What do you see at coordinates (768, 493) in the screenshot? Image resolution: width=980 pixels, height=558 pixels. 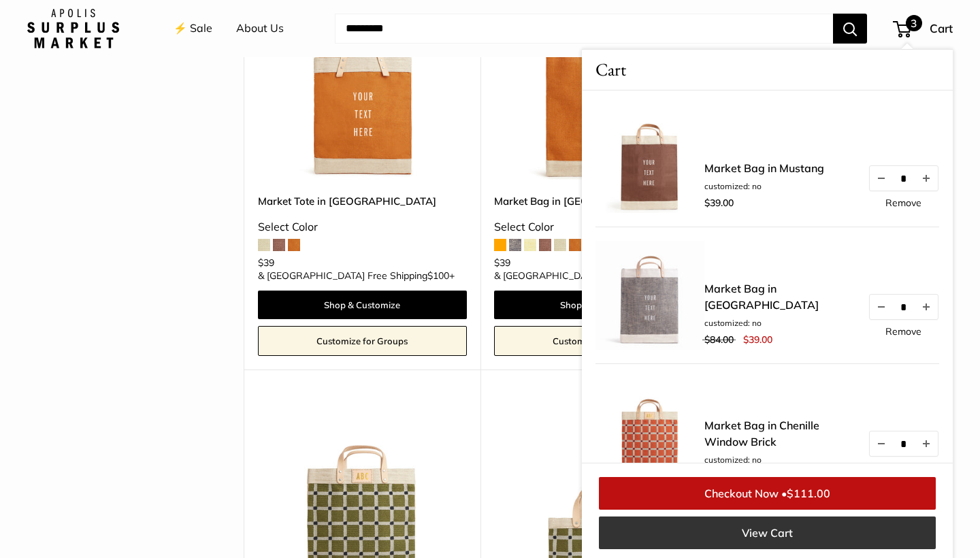 I see `a: Checkout Now •$111.00` at bounding box center [768, 493].